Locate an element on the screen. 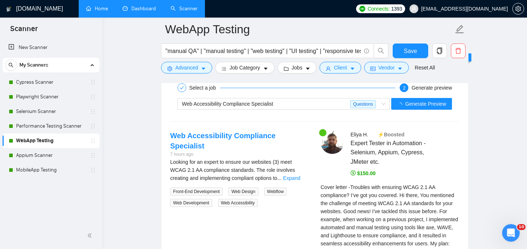 This screenshot has height=249, width=527. button: Generate Preview is located at coordinates (421, 104).